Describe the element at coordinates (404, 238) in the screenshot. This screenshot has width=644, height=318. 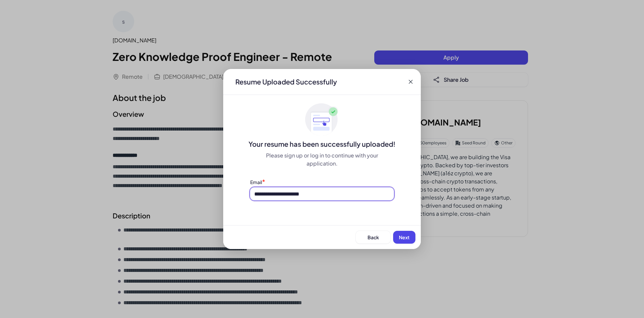
I see `button: Next` at that location.